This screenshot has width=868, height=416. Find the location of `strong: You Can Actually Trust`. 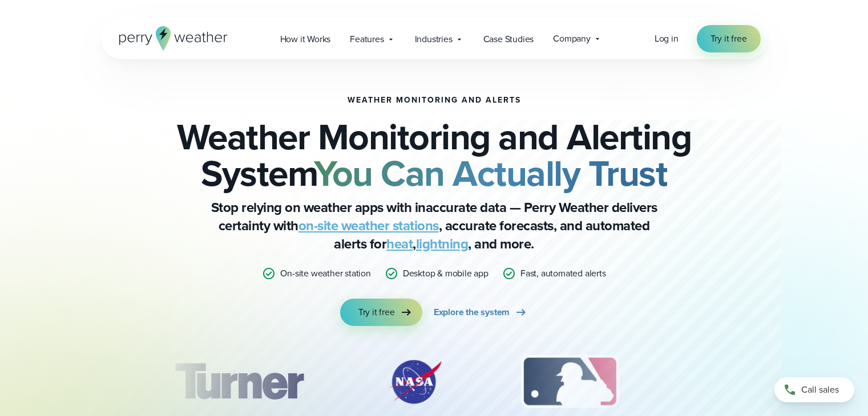

strong: You Can Actually Trust is located at coordinates (491, 174).